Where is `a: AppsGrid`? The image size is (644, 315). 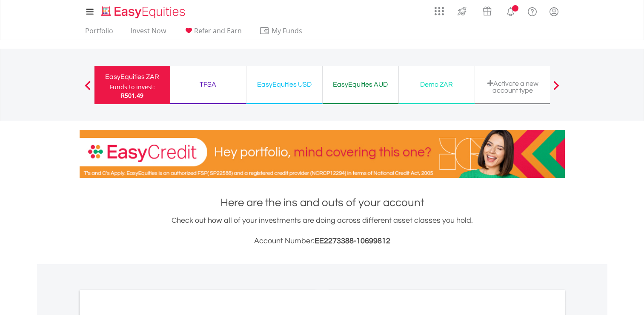 a: AppsGrid is located at coordinates (439, 9).